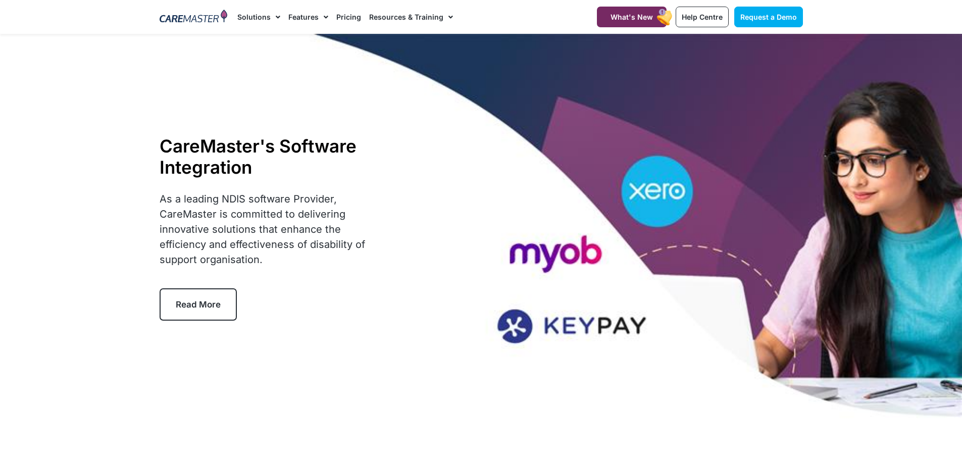 The height and width of the screenshot is (460, 962). I want to click on span: Read More, so click(198, 305).